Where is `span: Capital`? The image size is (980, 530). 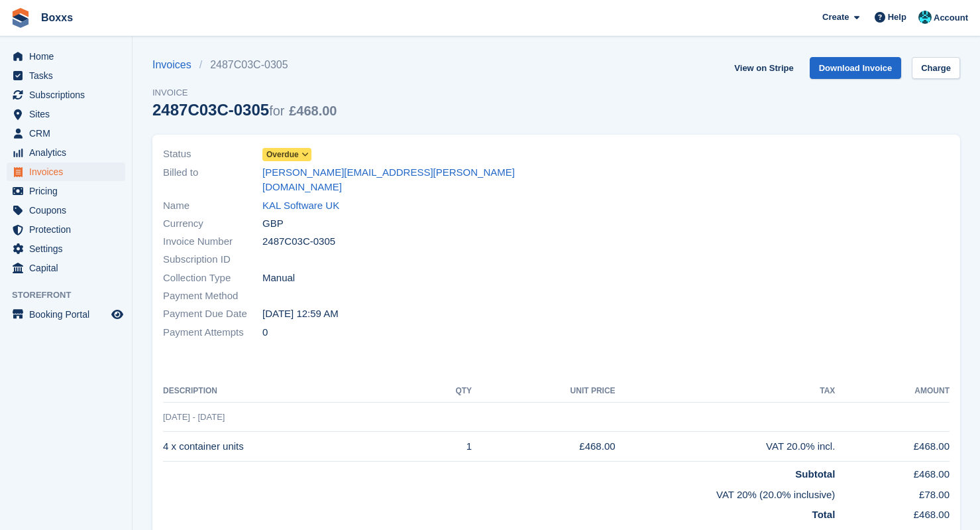 span: Capital is located at coordinates (69, 267).